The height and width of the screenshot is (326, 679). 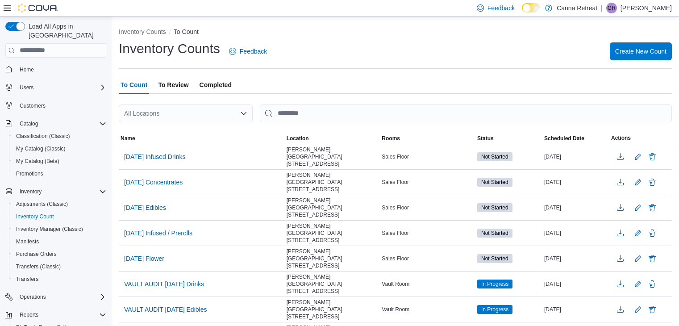 I want to click on button: Transfers, so click(x=59, y=279).